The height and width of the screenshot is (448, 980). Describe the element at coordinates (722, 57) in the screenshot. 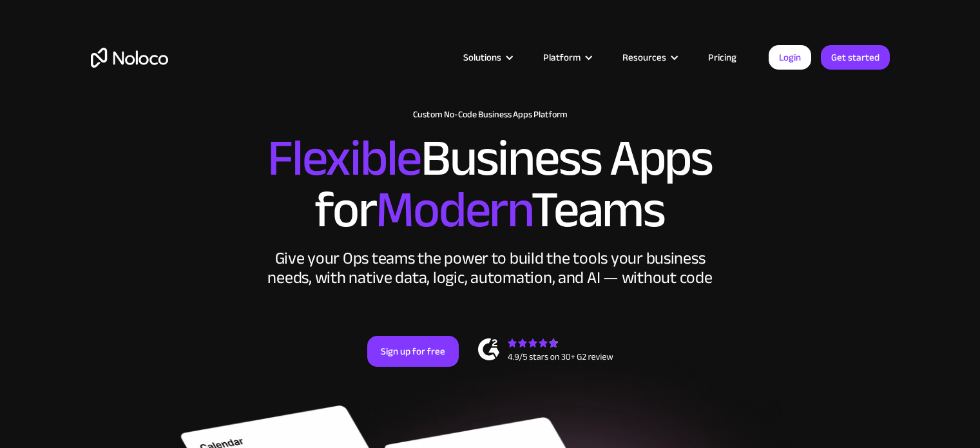

I see `a: Pricing` at that location.